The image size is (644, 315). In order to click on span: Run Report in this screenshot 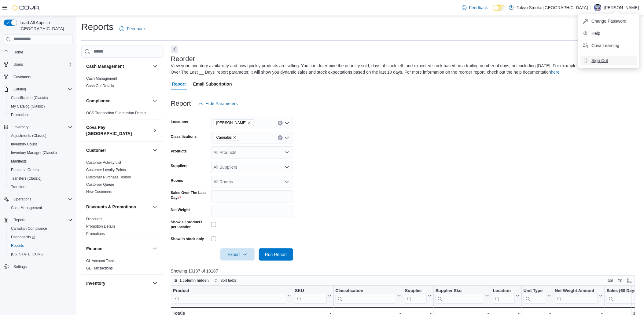, I will do `click(276, 254)`.